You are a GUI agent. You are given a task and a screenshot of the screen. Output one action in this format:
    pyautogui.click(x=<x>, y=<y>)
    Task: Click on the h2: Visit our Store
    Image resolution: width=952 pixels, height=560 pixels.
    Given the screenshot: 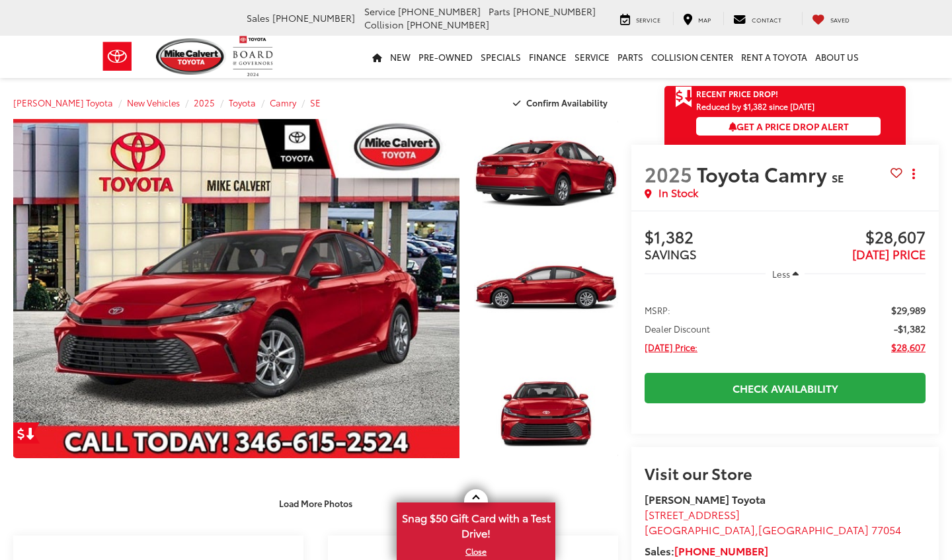 What is the action you would take?
    pyautogui.click(x=785, y=472)
    